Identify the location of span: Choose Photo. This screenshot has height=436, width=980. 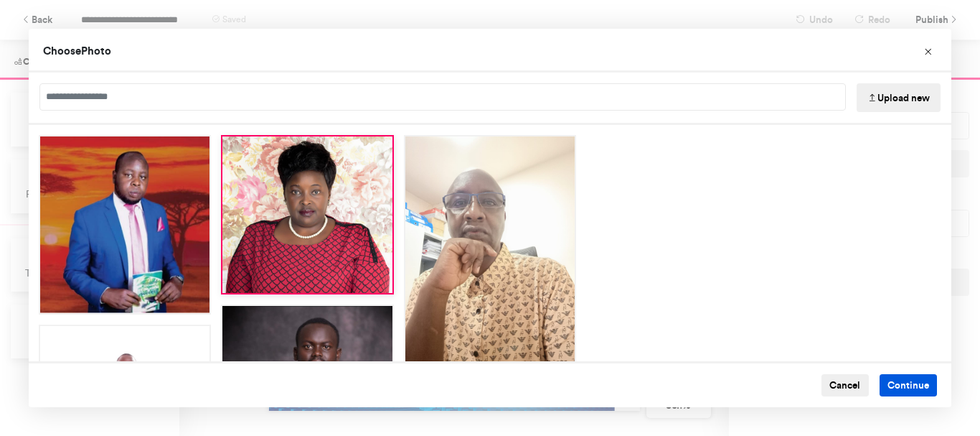
(76, 50).